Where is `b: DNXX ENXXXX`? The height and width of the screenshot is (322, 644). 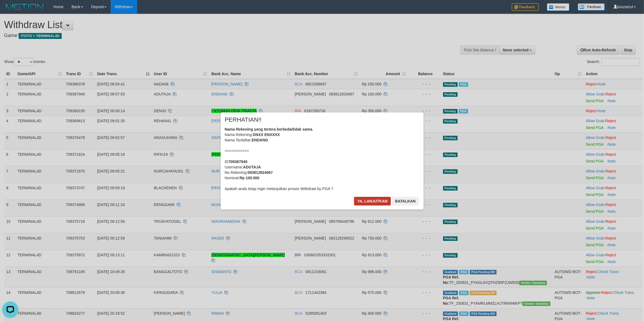
b: DNXX ENXXXX is located at coordinates (266, 135).